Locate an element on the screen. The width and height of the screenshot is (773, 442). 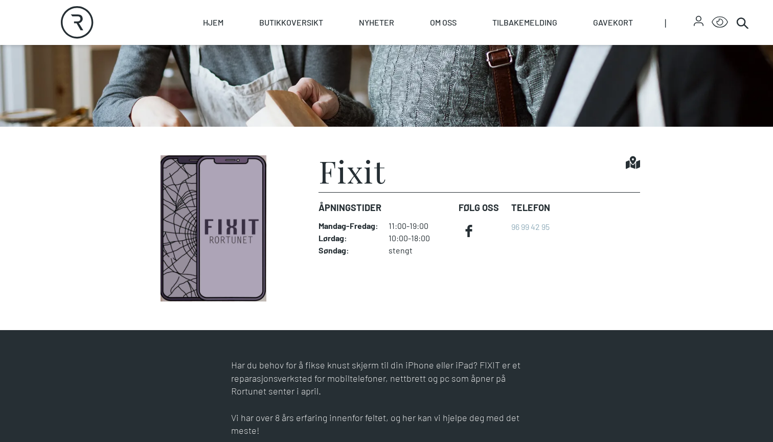
dt: Åpningstider is located at coordinates (385, 208).